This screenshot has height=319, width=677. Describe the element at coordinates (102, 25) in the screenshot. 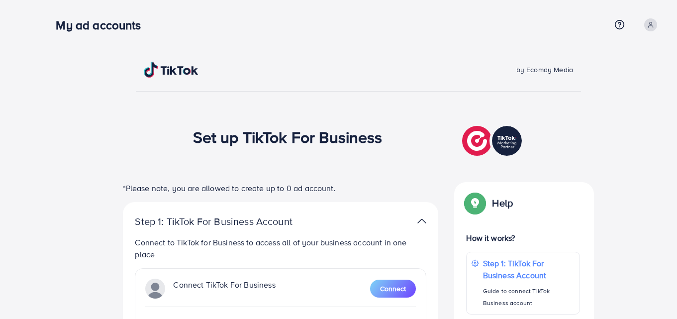

I see `h3: My ad accounts` at that location.